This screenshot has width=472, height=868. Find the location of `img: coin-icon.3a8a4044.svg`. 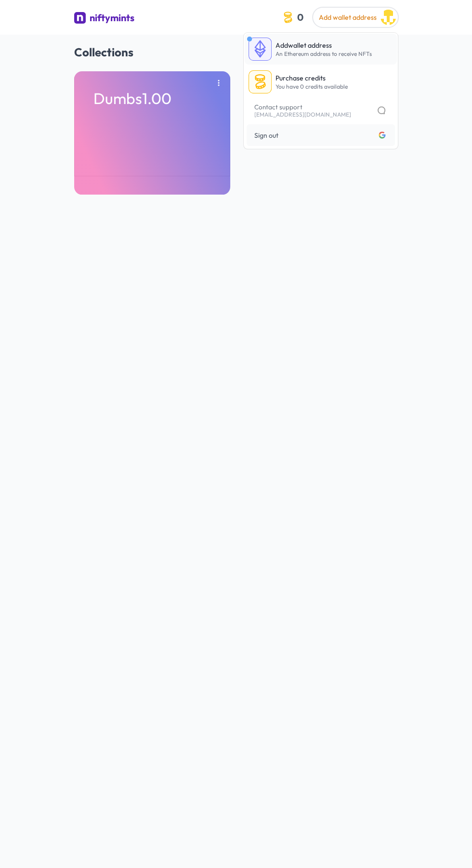

img: coin-icon.3a8a4044.svg is located at coordinates (288, 17).